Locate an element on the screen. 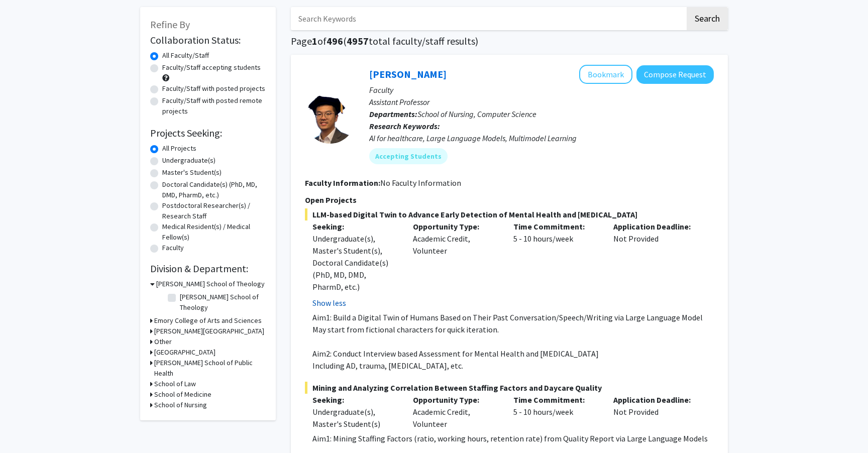  span: No Faculty Information is located at coordinates (421, 183).